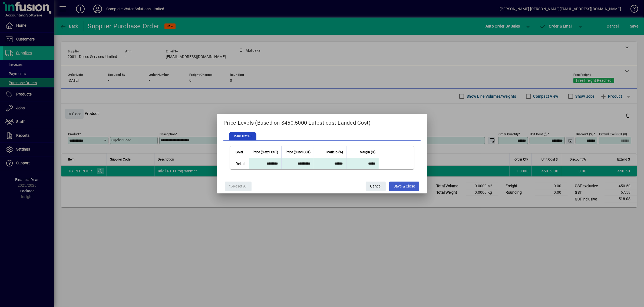  Describe the element at coordinates (375, 186) in the screenshot. I see `span: Cancel` at that location.